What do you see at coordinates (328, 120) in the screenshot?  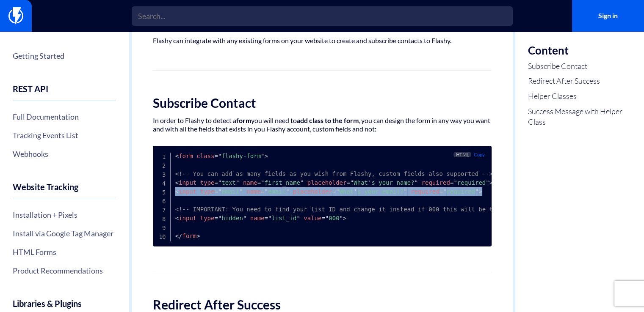 I see `strong: add class to the form` at bounding box center [328, 120].